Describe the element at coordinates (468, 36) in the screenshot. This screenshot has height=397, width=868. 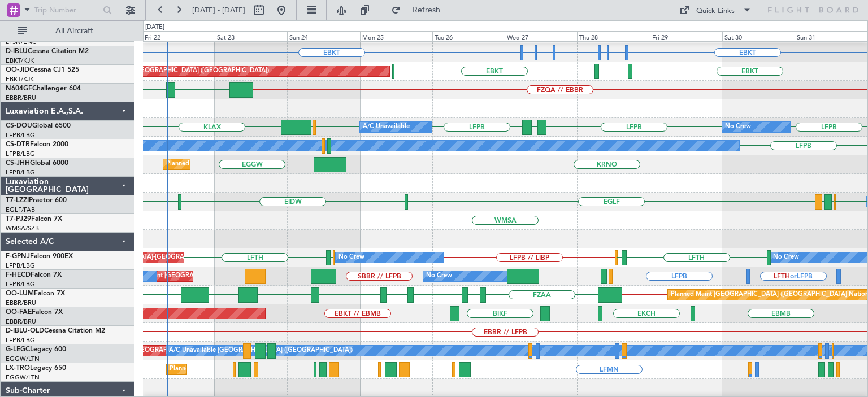
I see `div: Tue 26` at that location.